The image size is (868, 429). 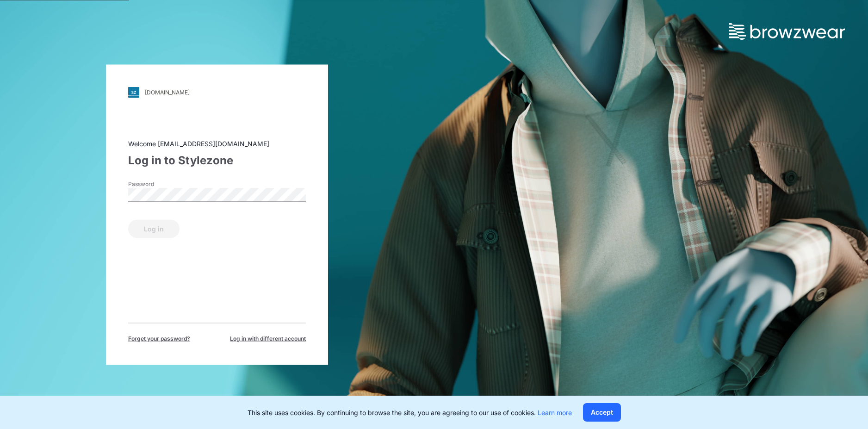 I want to click on span: Forget your password?, so click(x=159, y=338).